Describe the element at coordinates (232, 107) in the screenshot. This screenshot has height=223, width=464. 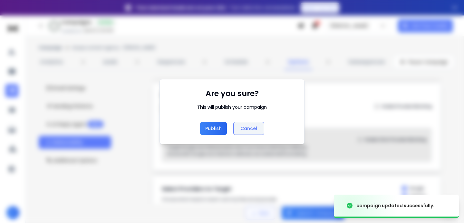
I see `div: This will publish your campaign` at that location.